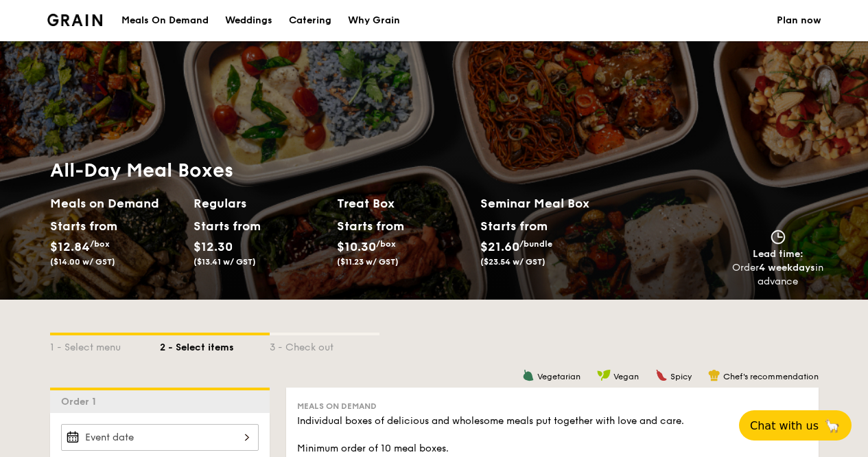 This screenshot has width=868, height=457. Describe the element at coordinates (625, 376) in the screenshot. I see `span: Vegan` at that location.